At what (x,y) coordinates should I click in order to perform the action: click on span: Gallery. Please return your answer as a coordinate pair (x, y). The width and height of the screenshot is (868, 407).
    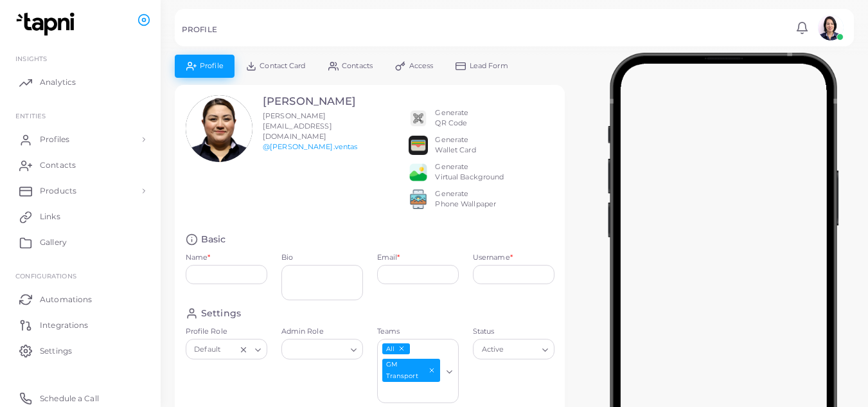
    Looking at the image, I should click on (53, 243).